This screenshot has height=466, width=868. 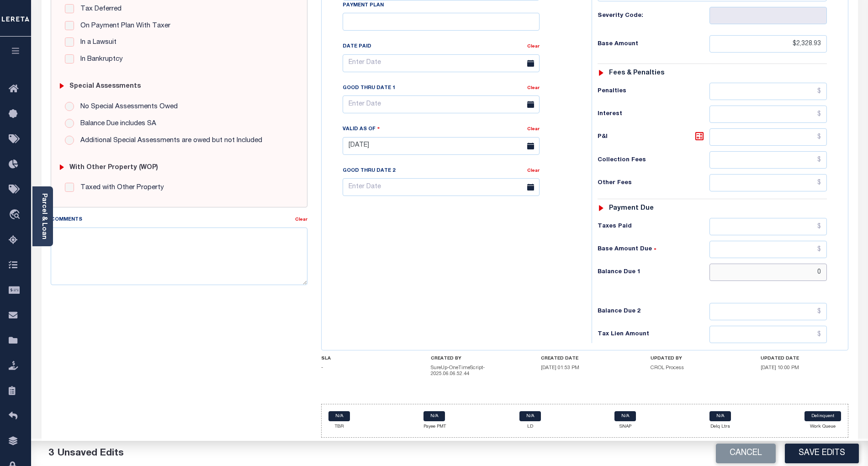 I want to click on h6: Balance Due 2, so click(x=653, y=312).